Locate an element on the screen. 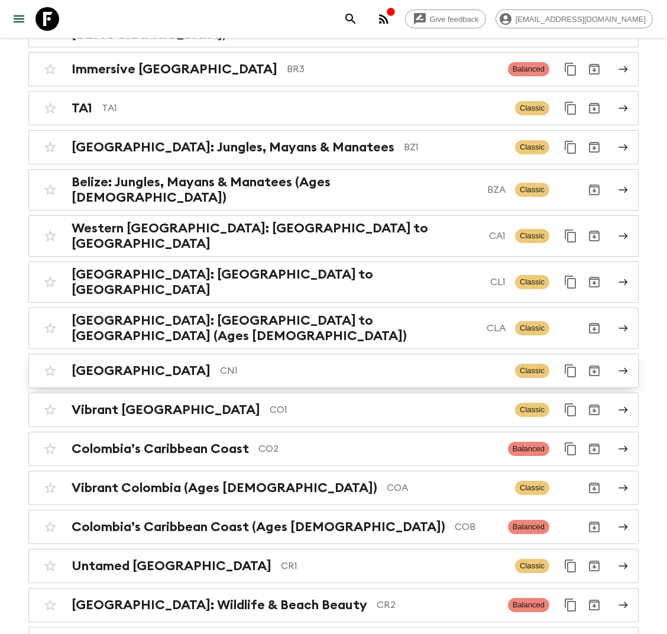 The width and height of the screenshot is (667, 634). p: CA1 is located at coordinates (497, 236).